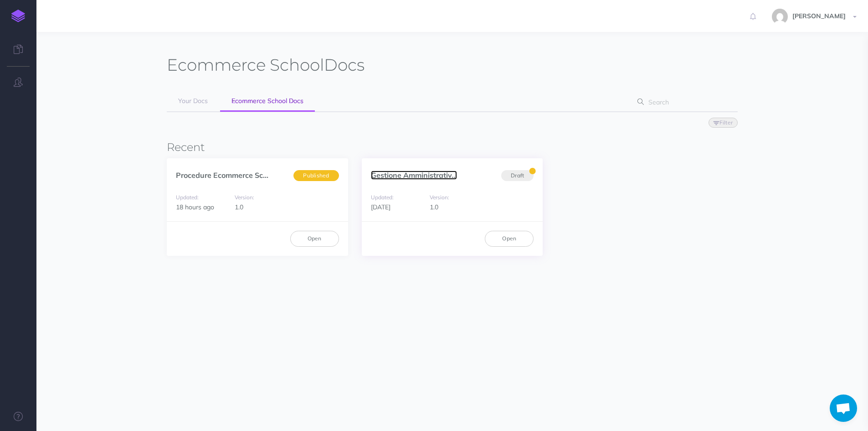 The width and height of the screenshot is (868, 431). Describe the element at coordinates (268, 101) in the screenshot. I see `a: Ecommerce School Docs` at that location.